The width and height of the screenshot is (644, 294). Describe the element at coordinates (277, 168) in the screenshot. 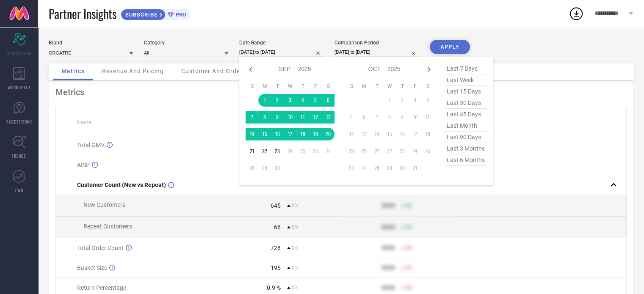

I see `td: Tue Sep 30 2025` at that location.